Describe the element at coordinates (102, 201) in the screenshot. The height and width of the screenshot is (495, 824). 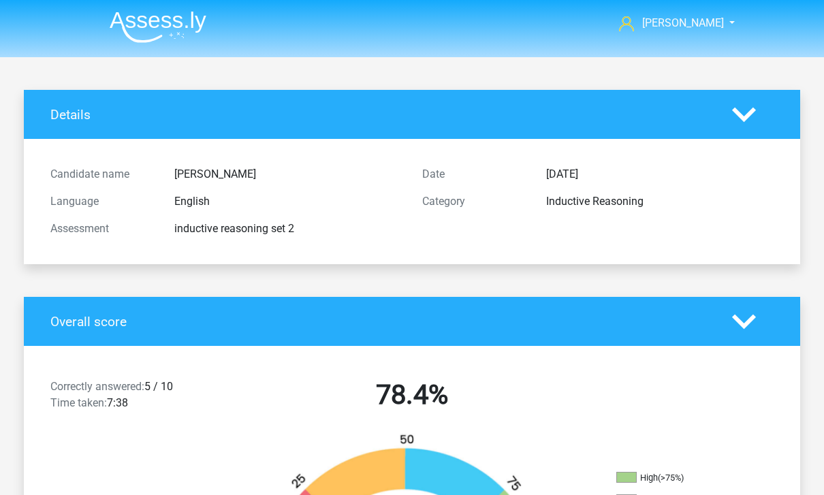
I see `div: Language` at that location.